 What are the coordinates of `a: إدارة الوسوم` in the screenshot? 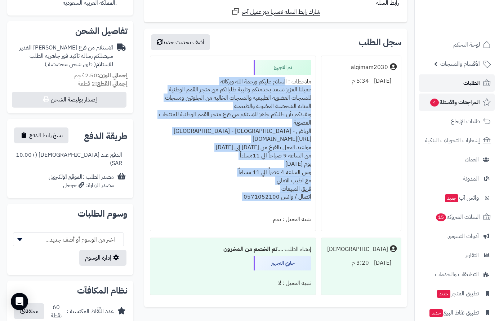 It's located at (103, 257).